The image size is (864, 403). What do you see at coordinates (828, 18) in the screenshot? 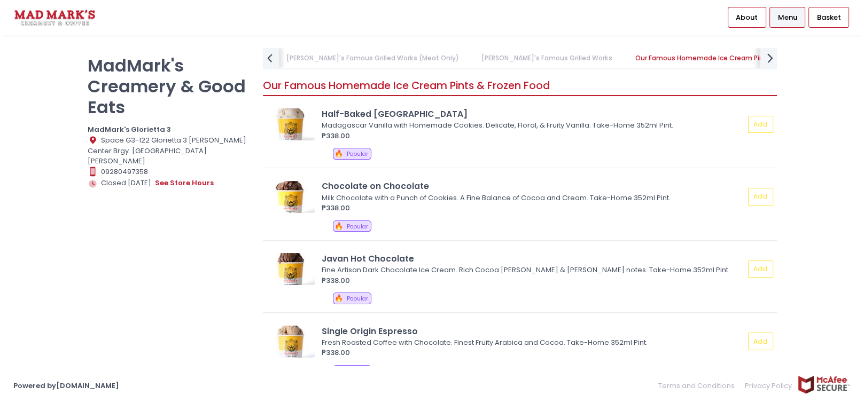
I see `span: Basket` at bounding box center [828, 18].